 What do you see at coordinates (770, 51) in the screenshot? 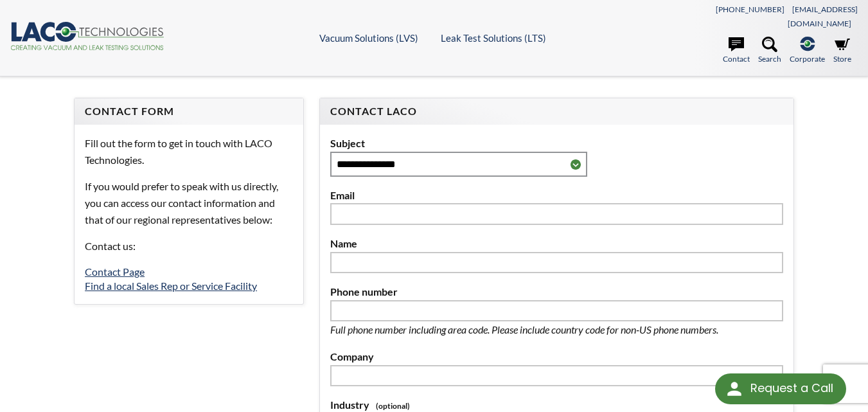
I see `a: Search` at bounding box center [770, 51].